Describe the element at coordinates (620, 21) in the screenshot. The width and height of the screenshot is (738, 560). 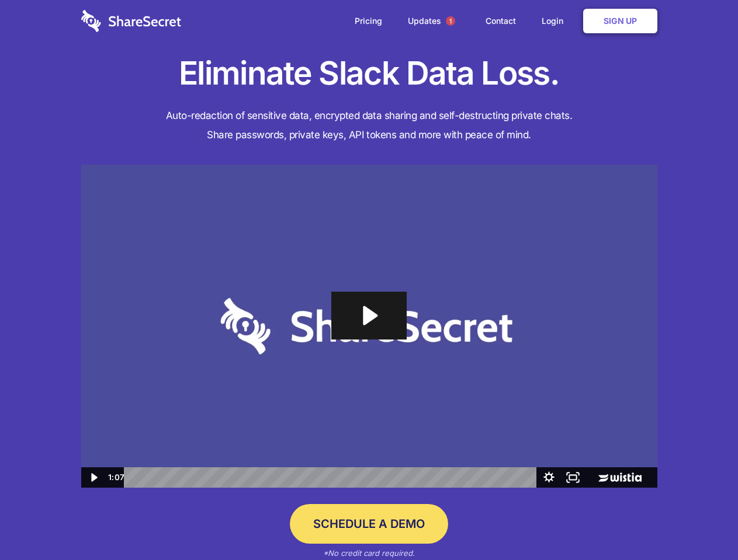
I see `a: Sign Up` at that location.